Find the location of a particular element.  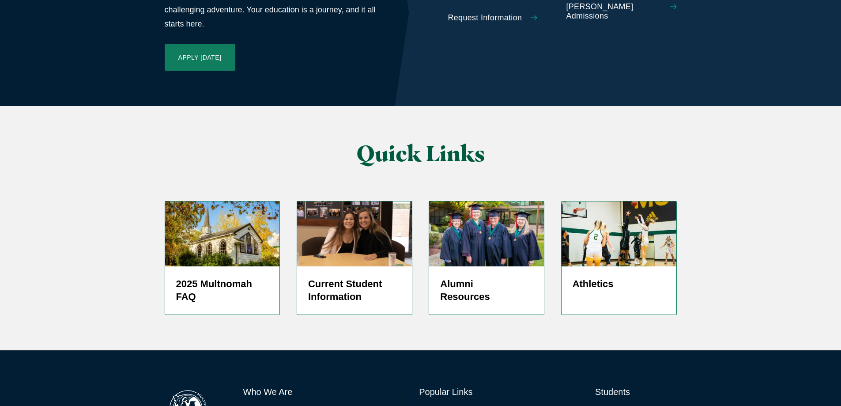

a: screenshot-2024-05-27-at-1.37.12-pm Current Student Information is located at coordinates (355, 258).